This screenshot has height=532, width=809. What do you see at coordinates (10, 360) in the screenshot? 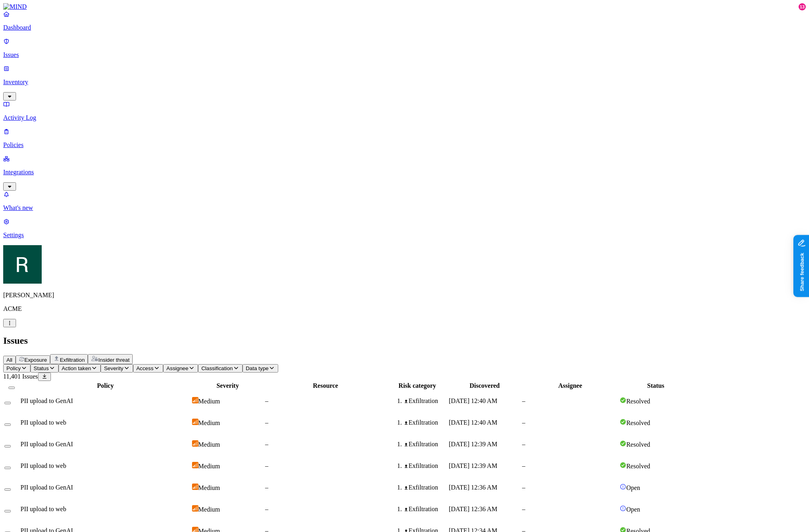
I see `span: All` at bounding box center [10, 360].